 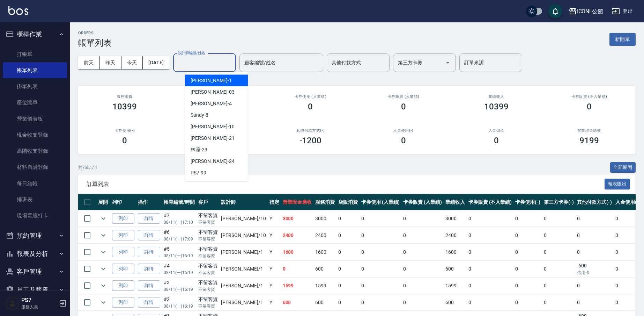 I want to click on a: 打帳單, so click(x=35, y=54).